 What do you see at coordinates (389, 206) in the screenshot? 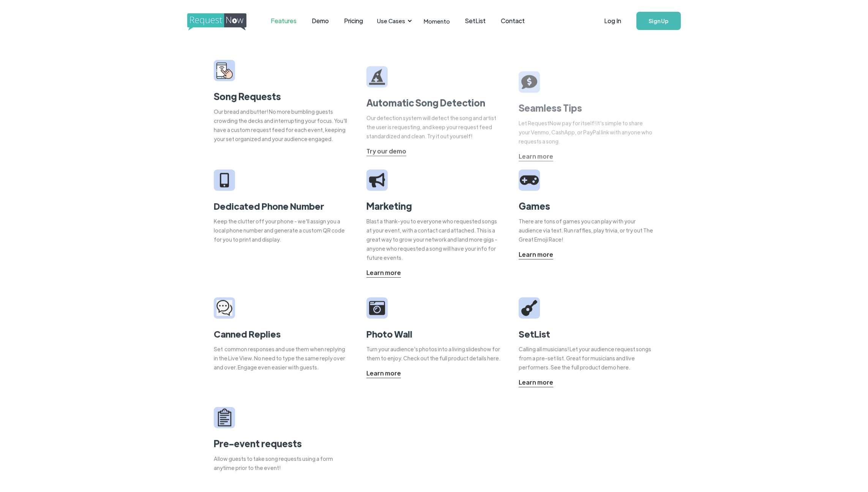
I see `strong: Marketing` at bounding box center [389, 206].